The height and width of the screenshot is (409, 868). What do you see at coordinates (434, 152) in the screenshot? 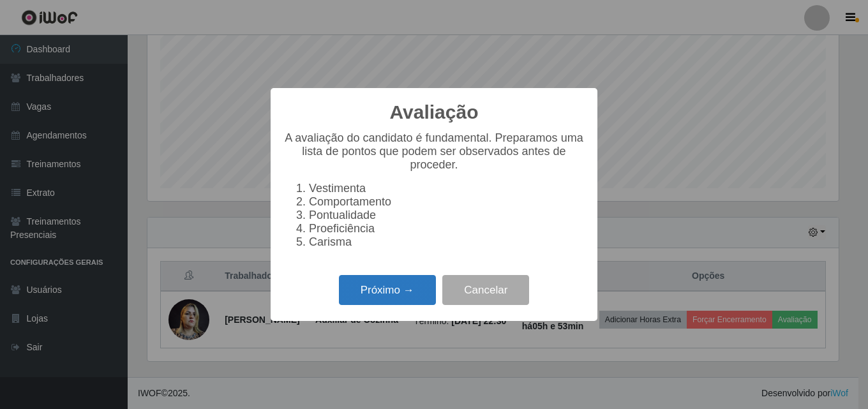
I see `p: A avaliação do candidato é fundamental. Preparamos uma lista de pontos que podem ser observados a...` at bounding box center [434, 152].